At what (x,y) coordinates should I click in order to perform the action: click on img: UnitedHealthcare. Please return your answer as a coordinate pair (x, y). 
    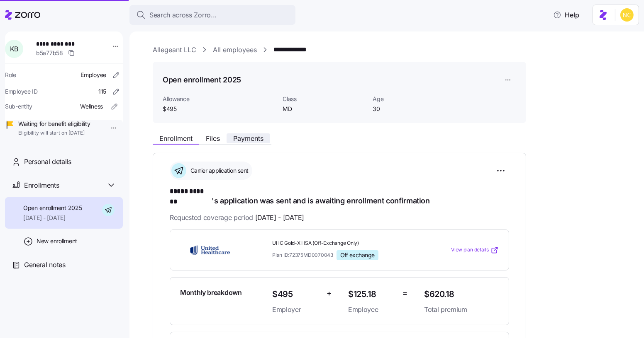
    Looking at the image, I should click on (210, 250).